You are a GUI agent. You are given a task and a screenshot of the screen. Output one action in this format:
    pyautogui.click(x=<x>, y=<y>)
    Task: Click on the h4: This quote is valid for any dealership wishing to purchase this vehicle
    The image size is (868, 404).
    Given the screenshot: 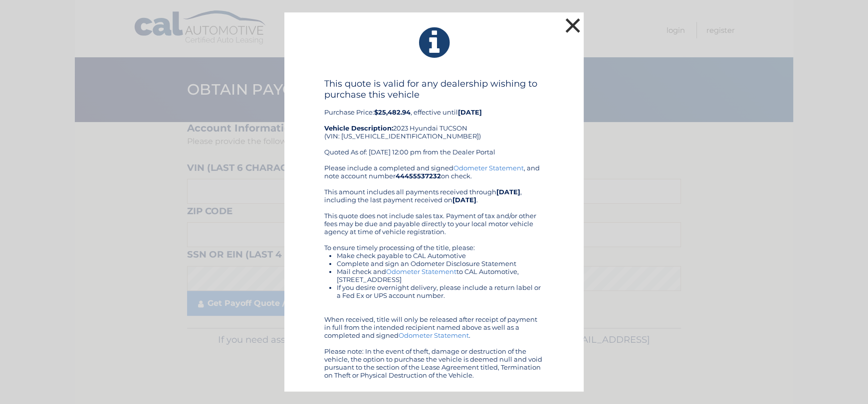 What is the action you would take?
    pyautogui.click(x=434, y=89)
    